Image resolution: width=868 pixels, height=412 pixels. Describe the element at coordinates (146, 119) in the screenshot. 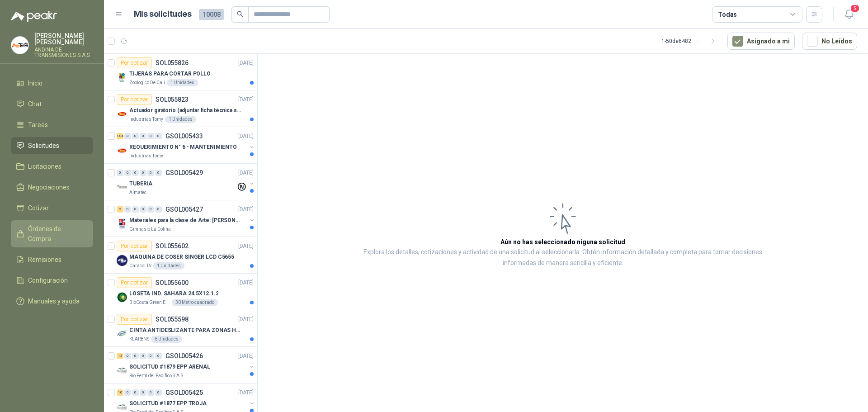

I see `p: Industrias Tomy` at that location.